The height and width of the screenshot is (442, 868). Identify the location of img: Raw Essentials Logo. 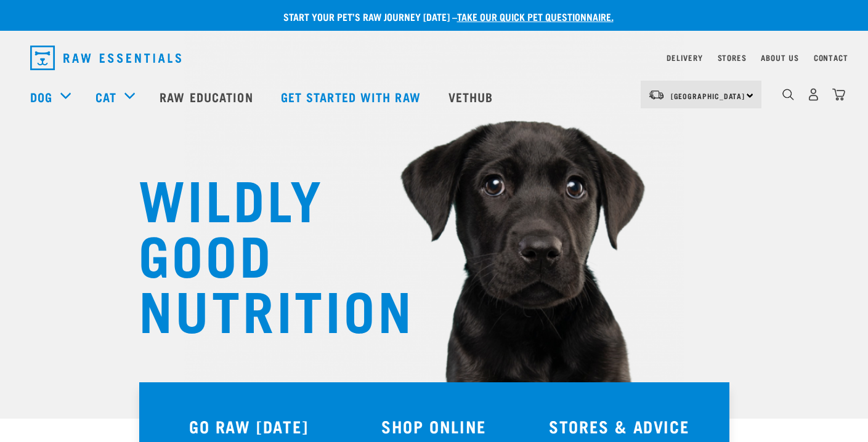
(106, 58).